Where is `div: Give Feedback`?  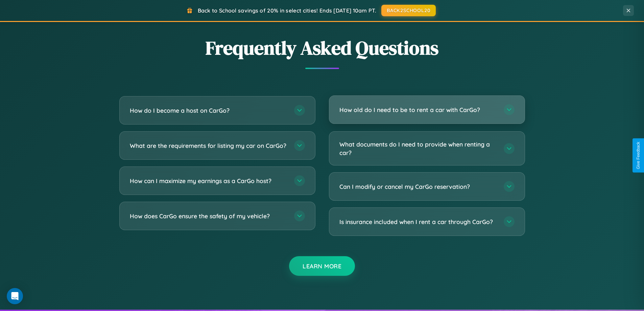 div: Give Feedback is located at coordinates (638, 156).